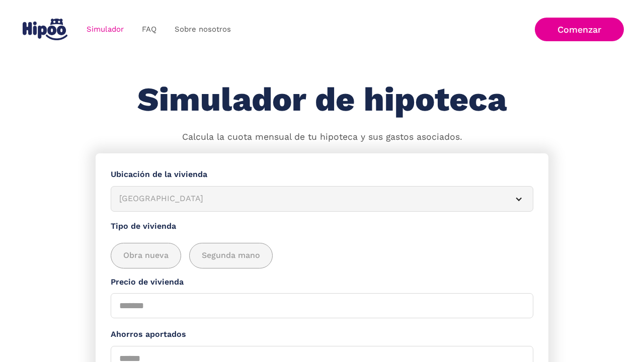  What do you see at coordinates (322, 334) in the screenshot?
I see `label: Ahorros aportados` at bounding box center [322, 334].